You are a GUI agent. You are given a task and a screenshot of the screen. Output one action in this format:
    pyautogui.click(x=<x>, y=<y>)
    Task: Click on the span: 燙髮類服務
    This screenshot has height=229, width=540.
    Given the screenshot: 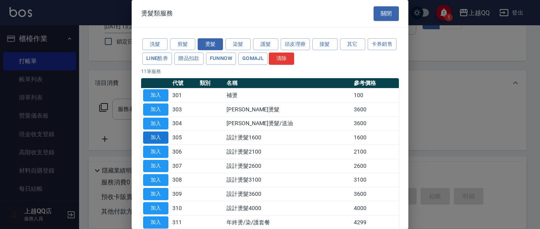 What is the action you would take?
    pyautogui.click(x=157, y=13)
    